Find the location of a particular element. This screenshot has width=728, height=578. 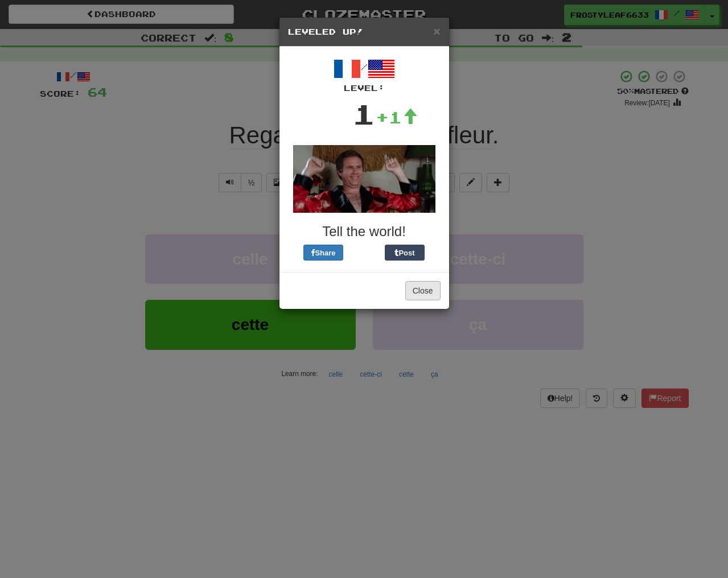

img: will-ferrel-d6c07f94194e19e98823ed86c433f8fc69ac91e84bfcb09b53c9a5692911eaa6.gif is located at coordinates (364, 179).